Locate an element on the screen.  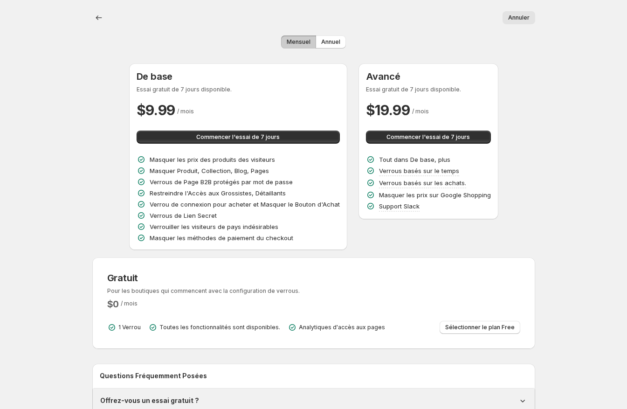
button: Sélectionner le plan Free is located at coordinates (480, 327).